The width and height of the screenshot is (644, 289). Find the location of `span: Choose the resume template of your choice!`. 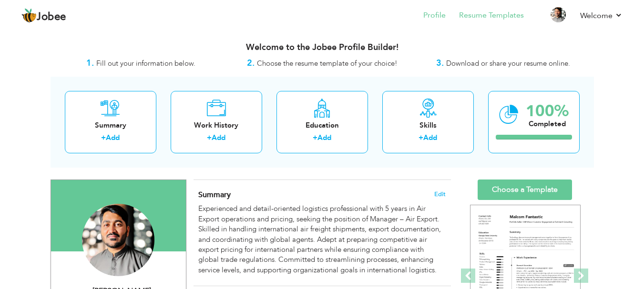

span: Choose the resume template of your choice! is located at coordinates (327, 63).